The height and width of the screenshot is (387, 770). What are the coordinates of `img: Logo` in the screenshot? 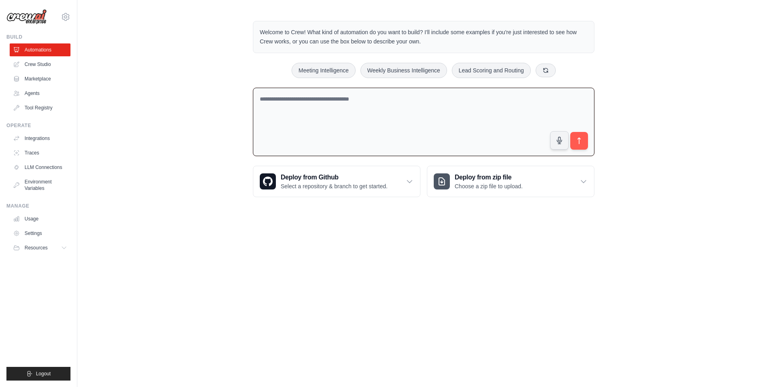 It's located at (27, 17).